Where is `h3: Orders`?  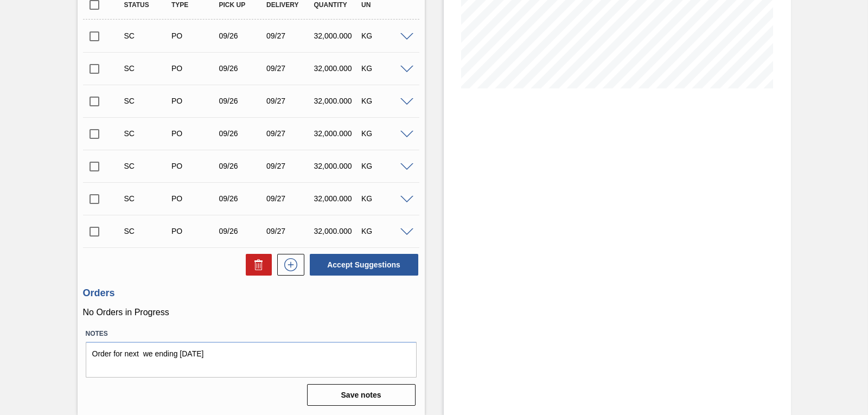 h3: Orders is located at coordinates (251, 293).